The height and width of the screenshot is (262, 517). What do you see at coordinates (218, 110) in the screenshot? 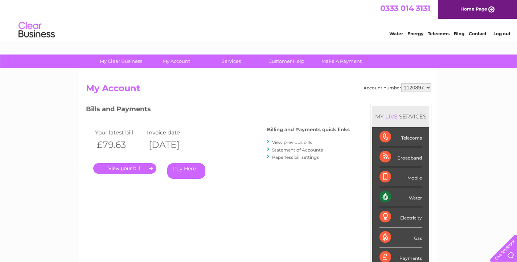
I see `h3: Bills and Payments` at bounding box center [218, 110].